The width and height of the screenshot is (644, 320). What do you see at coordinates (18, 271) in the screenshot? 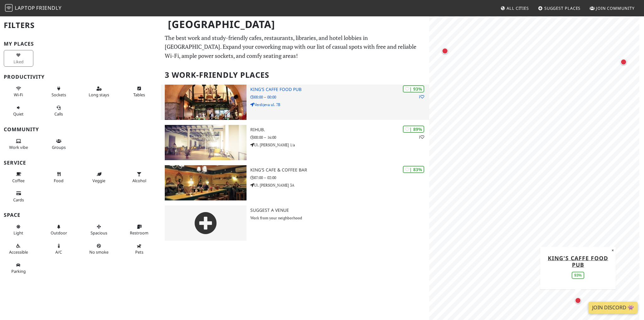
I see `span: Parking` at bounding box center [18, 271].